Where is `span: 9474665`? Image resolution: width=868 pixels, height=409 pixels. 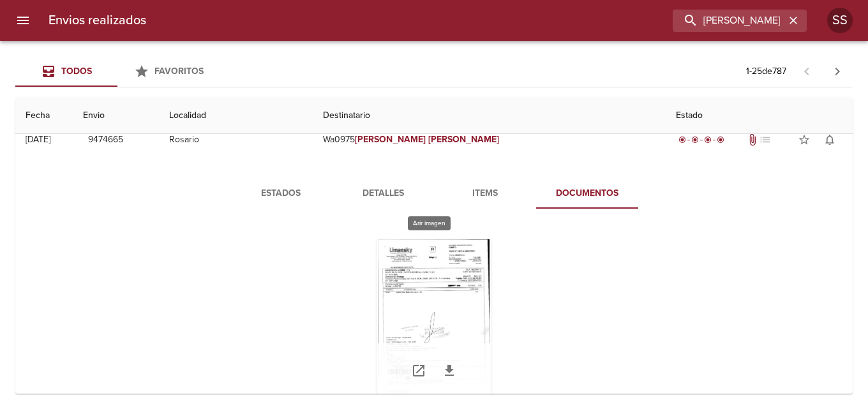 span: 9474665 is located at coordinates (106, 139).